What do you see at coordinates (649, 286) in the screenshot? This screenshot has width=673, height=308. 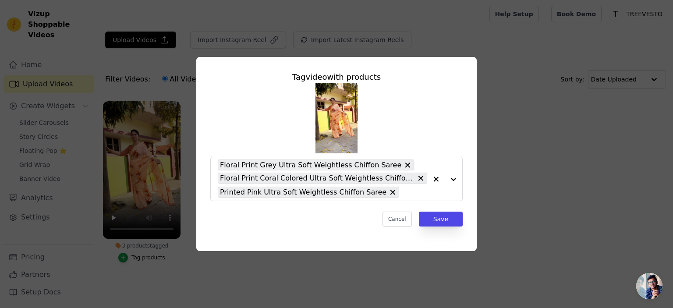 I see `a: Open chat` at bounding box center [649, 286].